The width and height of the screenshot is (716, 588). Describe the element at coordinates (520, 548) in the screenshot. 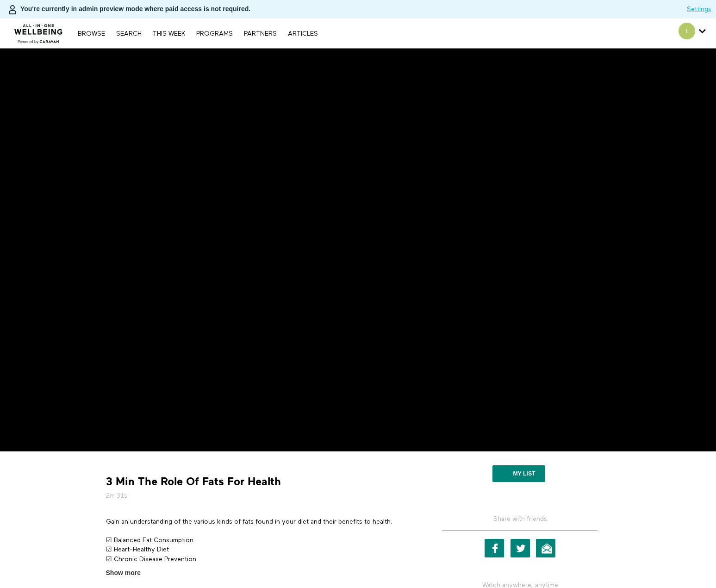

I see `a: Twitter` at that location.